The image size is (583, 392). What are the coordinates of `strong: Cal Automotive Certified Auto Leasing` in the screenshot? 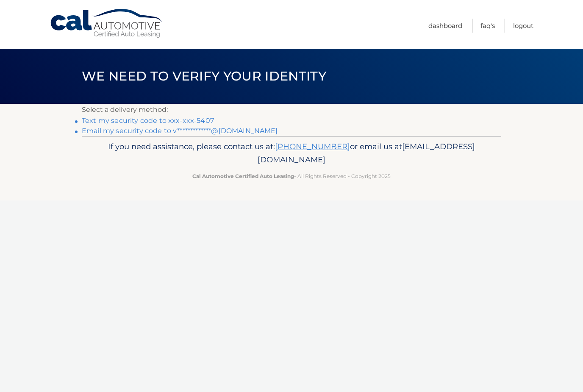 It's located at (243, 176).